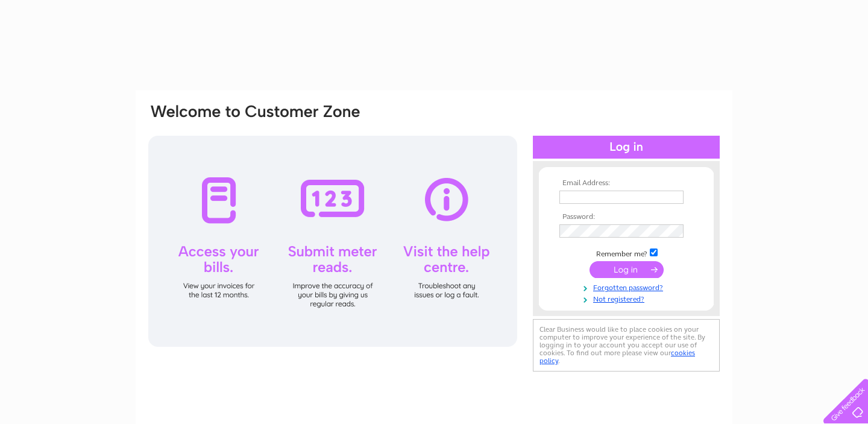  What do you see at coordinates (628, 298) in the screenshot?
I see `a: Not registered?` at bounding box center [628, 298].